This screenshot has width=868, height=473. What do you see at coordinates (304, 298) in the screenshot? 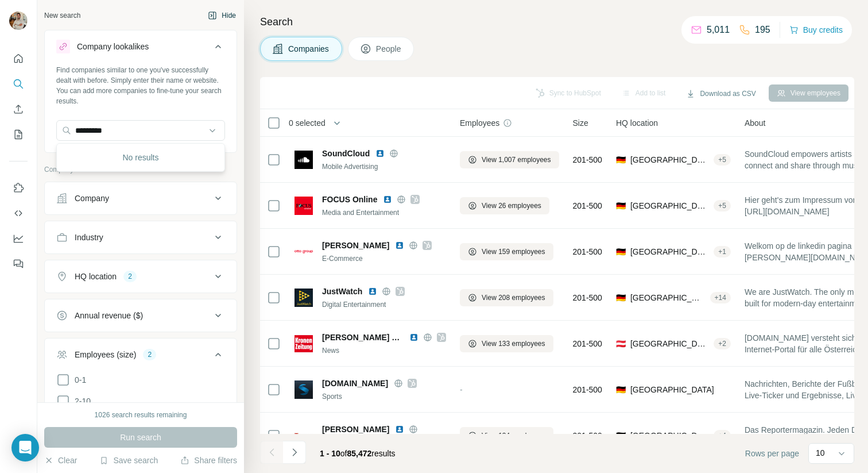
I see `img: Logo of JustWatch` at bounding box center [304, 298].